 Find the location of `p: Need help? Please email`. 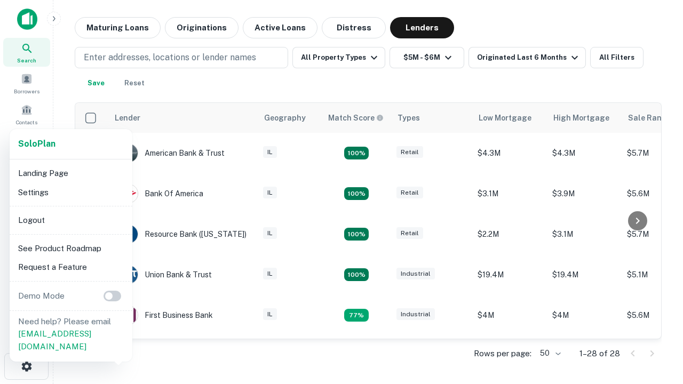

p: Need help? Please email is located at coordinates (71, 334).